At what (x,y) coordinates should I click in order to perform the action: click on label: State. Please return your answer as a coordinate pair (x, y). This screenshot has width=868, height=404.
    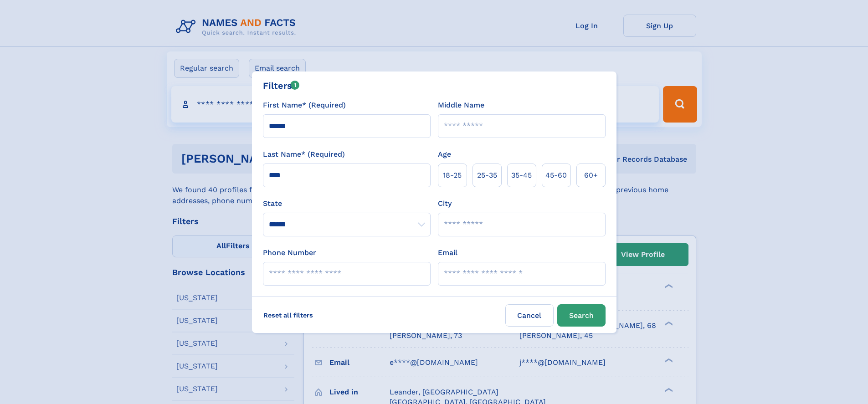
    Looking at the image, I should click on (347, 204).